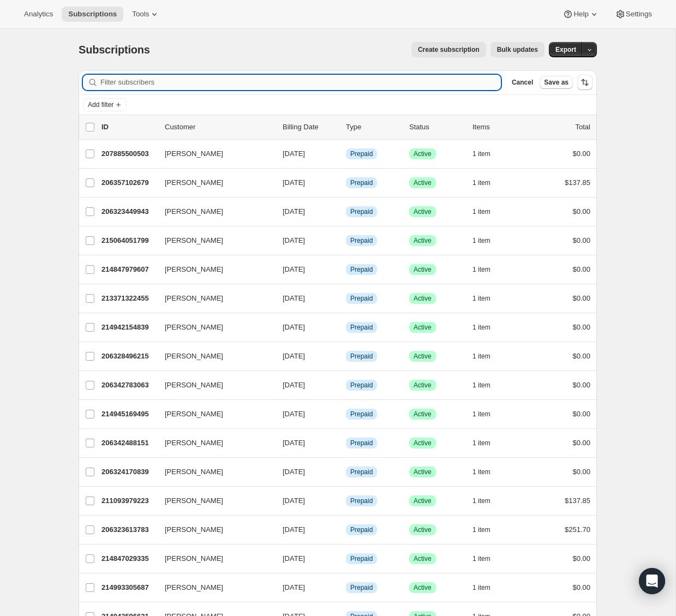 The height and width of the screenshot is (616, 676). Describe the element at coordinates (92, 14) in the screenshot. I see `span: Subscriptions` at that location.